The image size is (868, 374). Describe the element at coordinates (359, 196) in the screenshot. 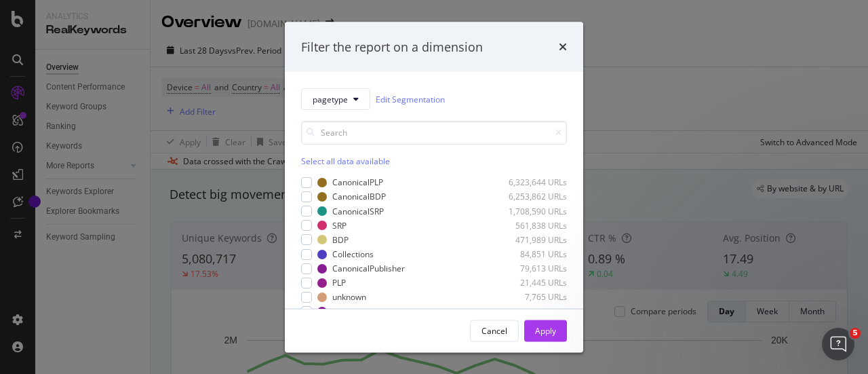

I see `div: CanonicalBDP` at that location.